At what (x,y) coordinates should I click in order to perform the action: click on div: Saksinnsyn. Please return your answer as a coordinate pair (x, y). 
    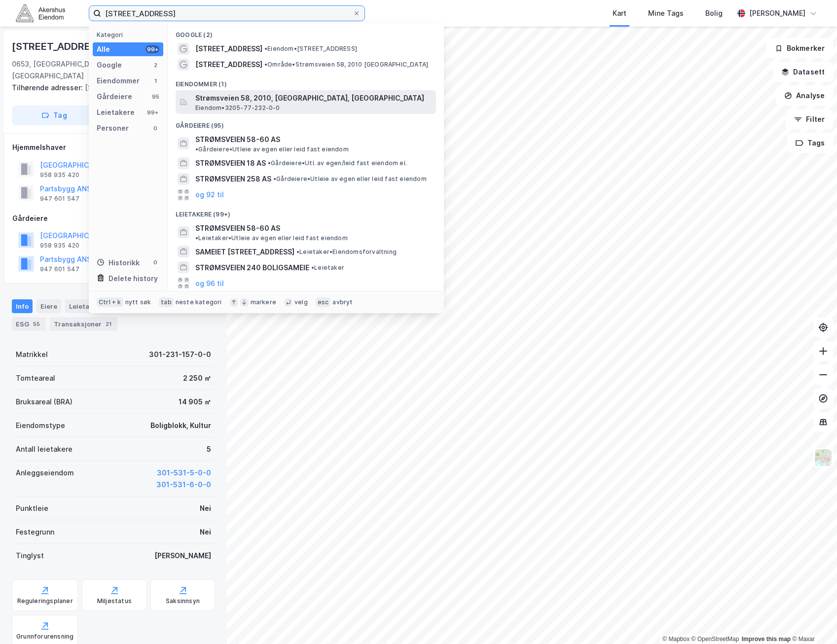
    Looking at the image, I should click on (183, 601).